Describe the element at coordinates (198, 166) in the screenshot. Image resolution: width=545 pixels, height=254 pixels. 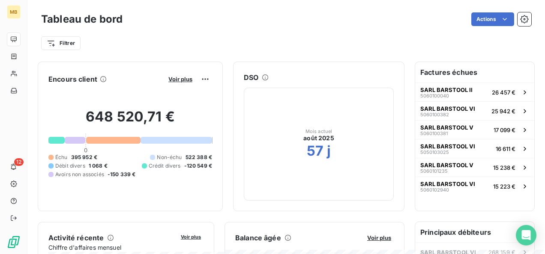
I see `span: -120 549 €` at that location.